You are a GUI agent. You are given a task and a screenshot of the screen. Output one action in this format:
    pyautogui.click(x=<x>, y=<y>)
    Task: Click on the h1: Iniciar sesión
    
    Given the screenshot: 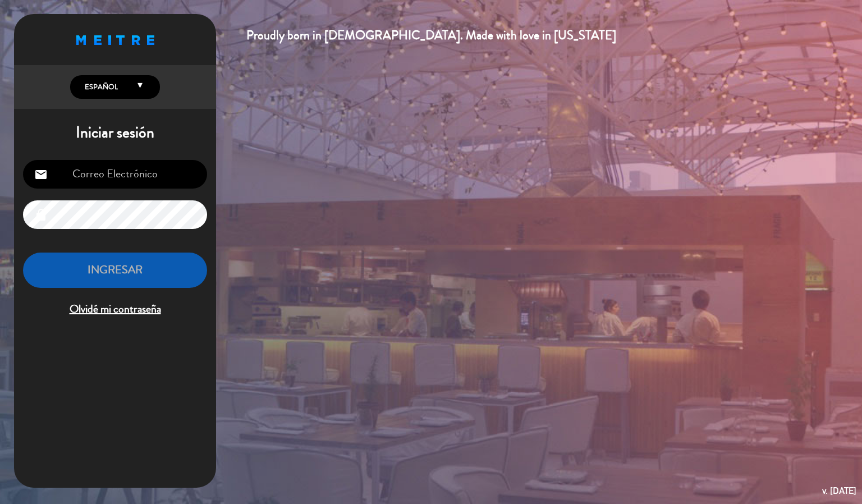 What is the action you would take?
    pyautogui.click(x=115, y=133)
    